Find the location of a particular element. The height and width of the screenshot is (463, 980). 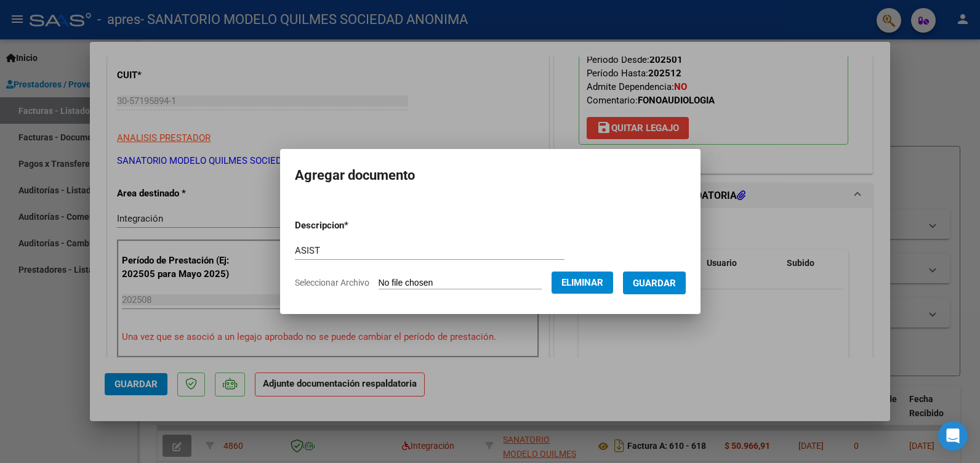

span: Guardar is located at coordinates (654, 283).